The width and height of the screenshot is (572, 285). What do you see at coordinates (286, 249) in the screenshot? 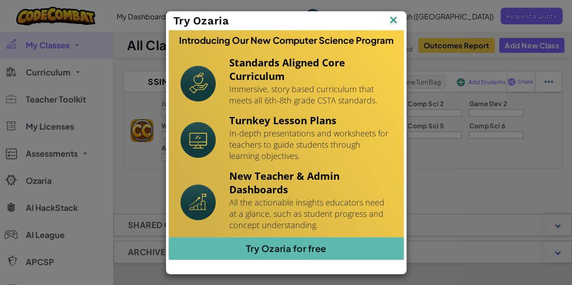
I see `a: Try Ozaria for free` at bounding box center [286, 249].